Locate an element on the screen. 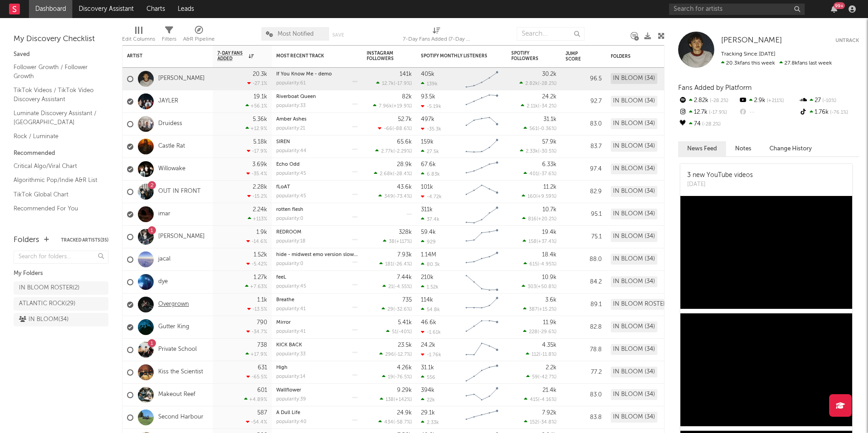  span: -29.6 % is located at coordinates (547, 332).